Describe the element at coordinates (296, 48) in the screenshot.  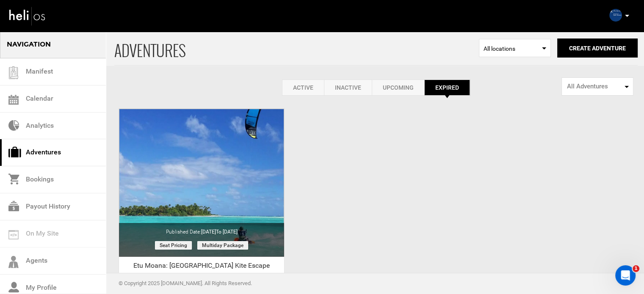
I see `span: ADVENTURES` at that location.